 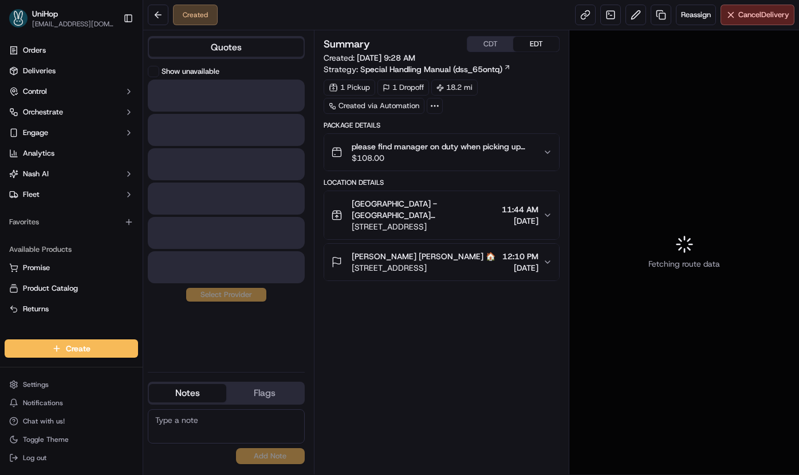 I want to click on a: Special Handling Manual (dss_65ontq), so click(x=435, y=69).